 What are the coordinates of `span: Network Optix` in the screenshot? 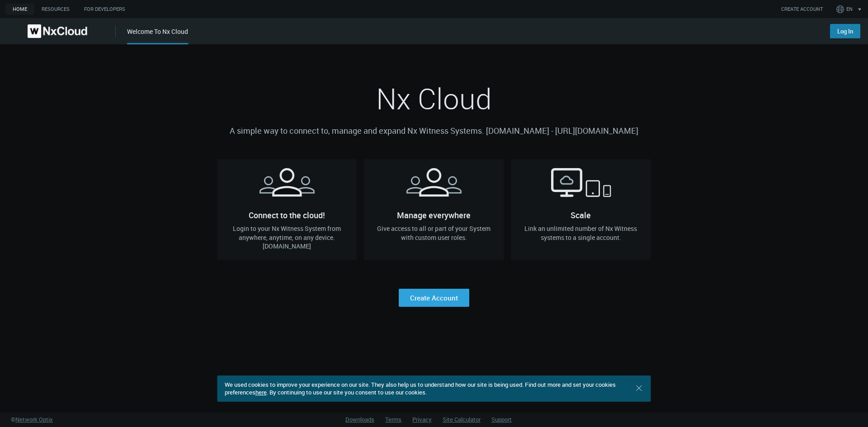 It's located at (34, 420).